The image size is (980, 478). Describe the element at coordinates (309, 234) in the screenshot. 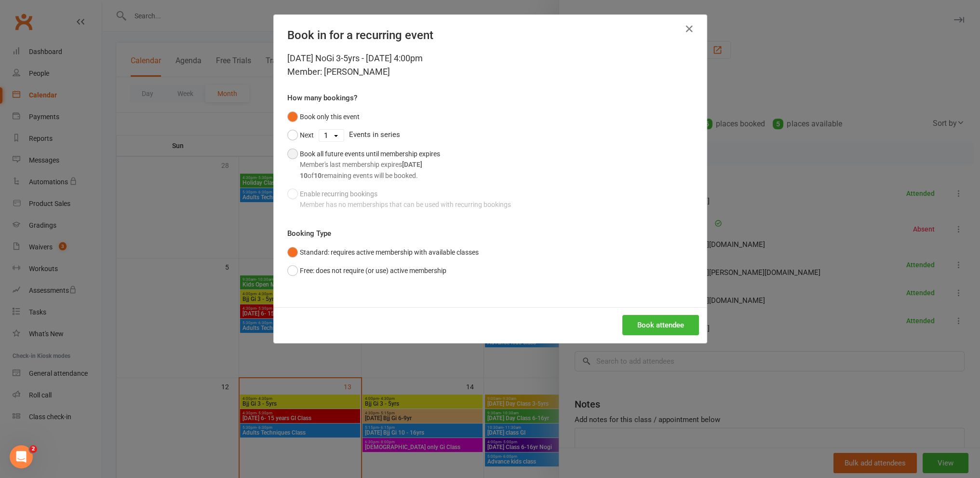

I see `label: Booking Type` at that location.